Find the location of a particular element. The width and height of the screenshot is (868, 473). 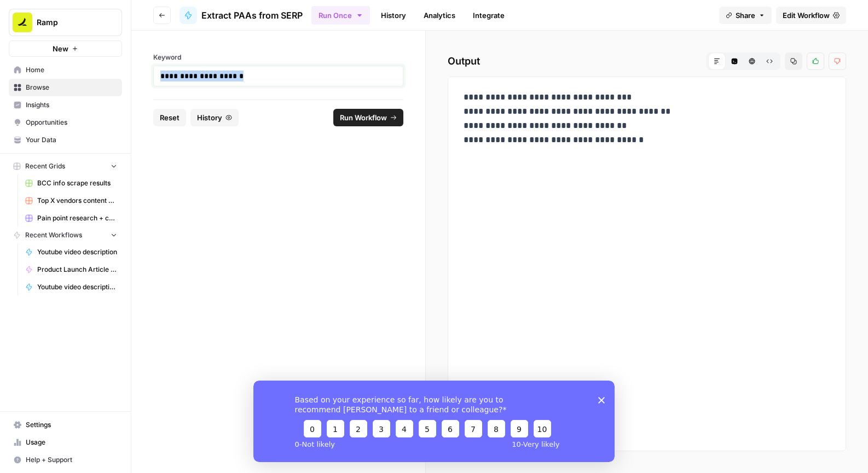

button: Recent Grids is located at coordinates (65, 166).